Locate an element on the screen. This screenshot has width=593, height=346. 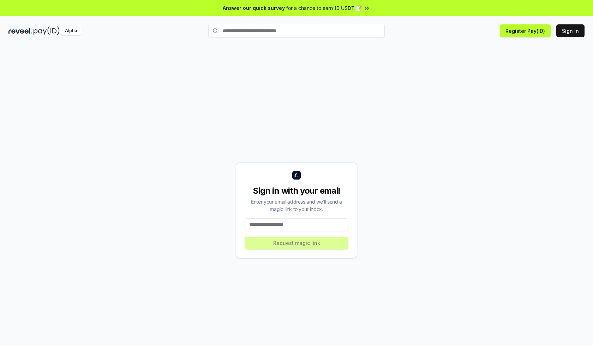
div: Sign in with your email is located at coordinates (297, 191).